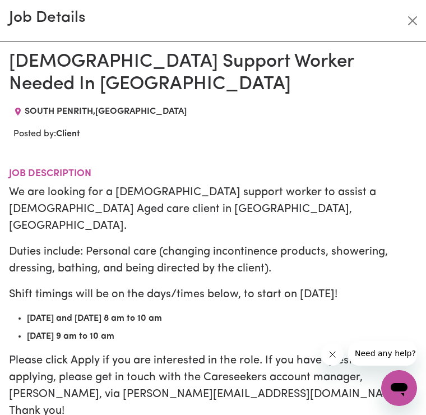  I want to click on h2: Job description, so click(213, 173).